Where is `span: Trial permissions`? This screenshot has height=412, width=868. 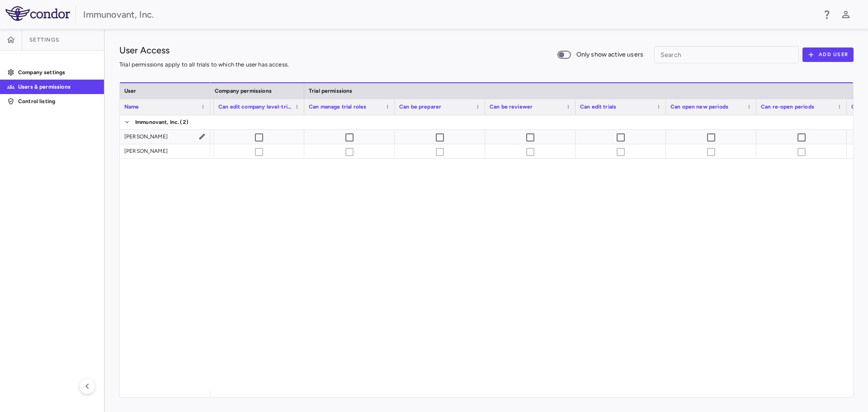
span: Trial permissions is located at coordinates (330, 91).